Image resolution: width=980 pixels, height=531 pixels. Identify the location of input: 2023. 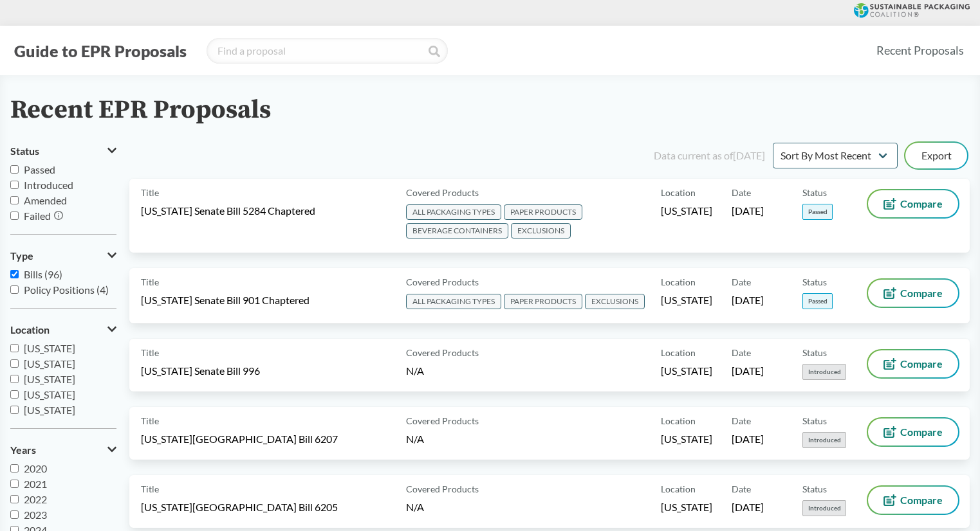
(14, 514).